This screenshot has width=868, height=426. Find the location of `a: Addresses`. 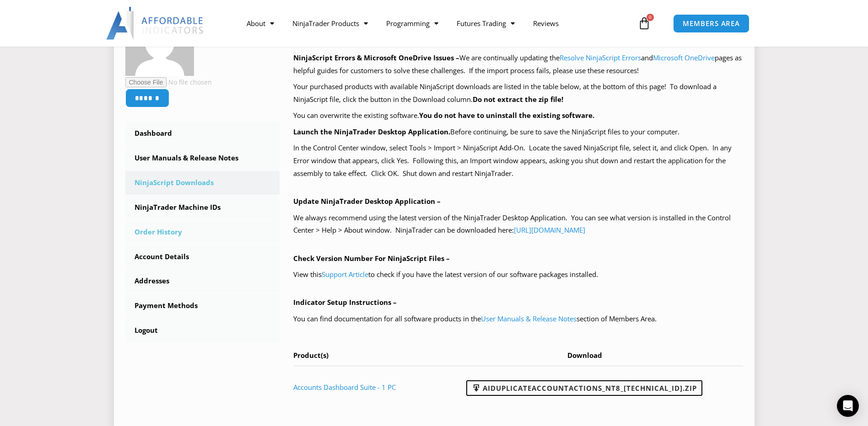

a: Addresses is located at coordinates (202, 281).